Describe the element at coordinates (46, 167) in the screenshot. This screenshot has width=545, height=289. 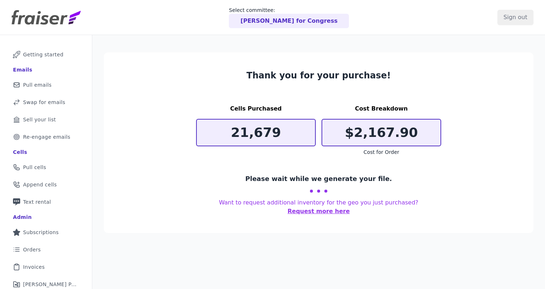
I see `a: Pull cells` at that location.